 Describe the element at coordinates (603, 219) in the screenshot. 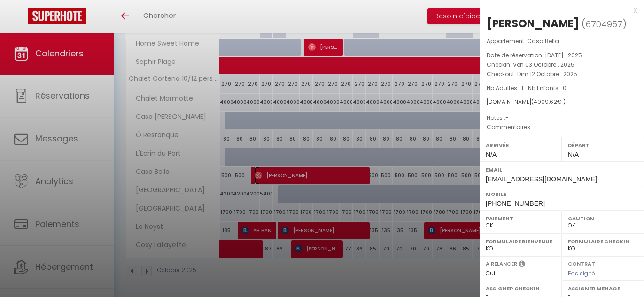

I see `label: Caution` at that location.